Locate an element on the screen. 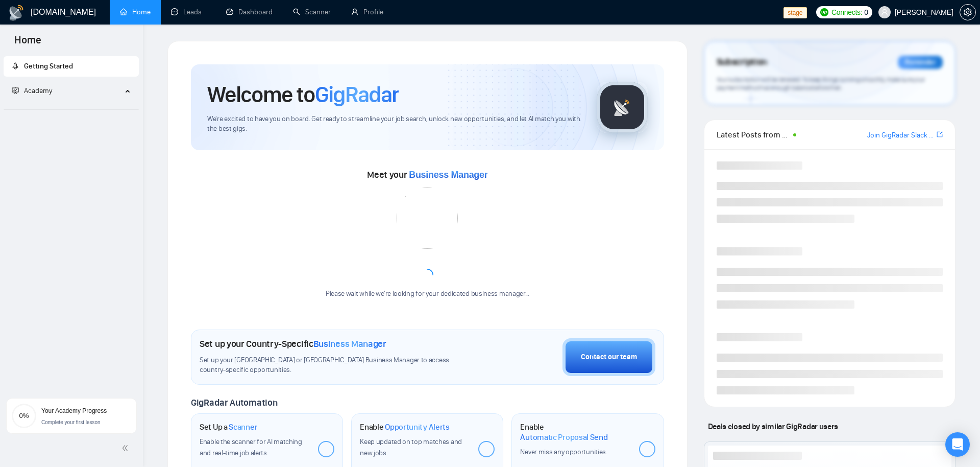 Image resolution: width=980 pixels, height=467 pixels. img: error is located at coordinates (427, 218).